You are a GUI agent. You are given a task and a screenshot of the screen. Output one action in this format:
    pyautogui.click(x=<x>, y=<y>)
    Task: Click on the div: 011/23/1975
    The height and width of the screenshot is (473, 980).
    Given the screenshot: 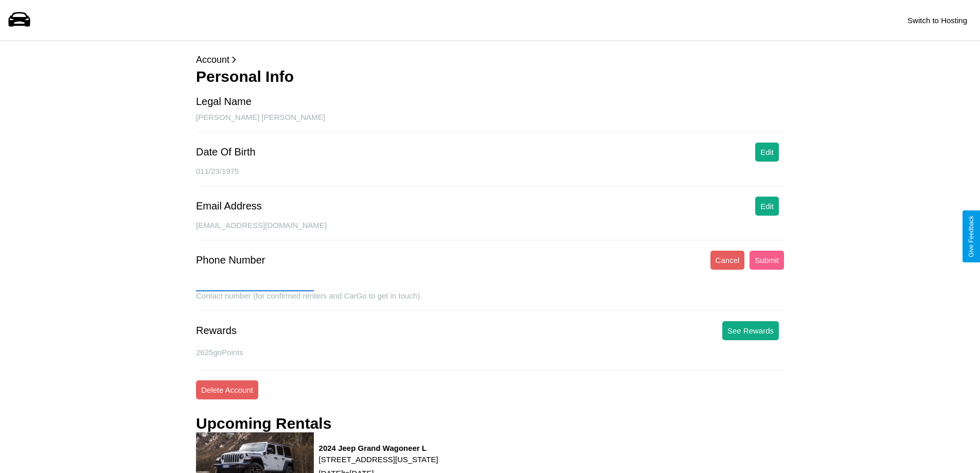 What is the action you would take?
    pyautogui.click(x=490, y=177)
    